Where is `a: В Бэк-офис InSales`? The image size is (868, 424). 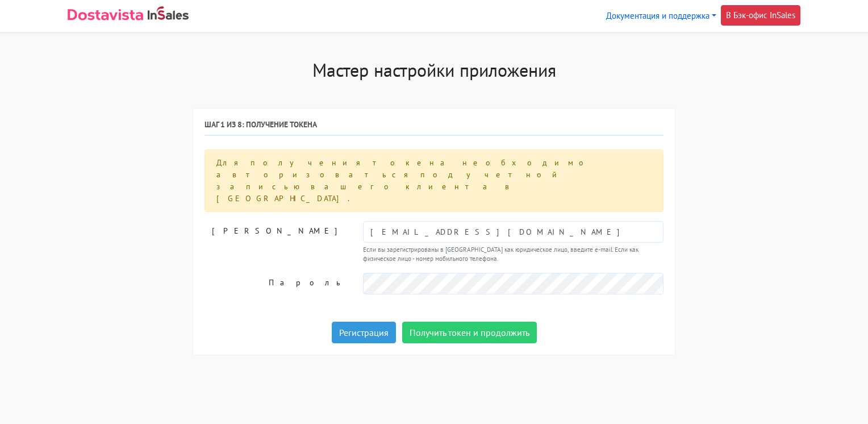
a: В Бэк-офис InSales is located at coordinates (760, 16).